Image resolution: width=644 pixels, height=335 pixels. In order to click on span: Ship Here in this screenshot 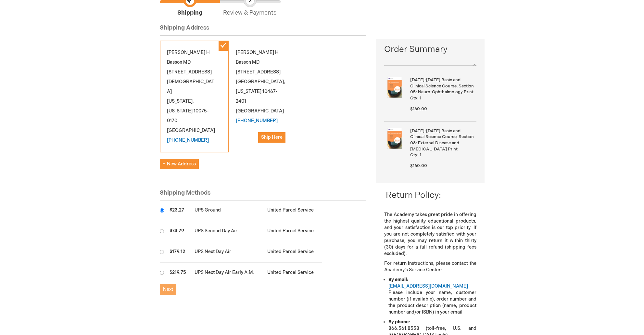, I will do `click(272, 137)`.